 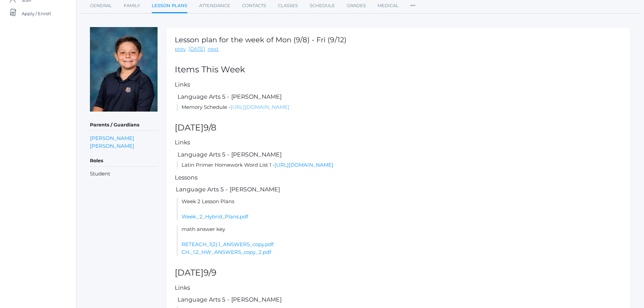 I want to click on li: math answer key, so click(x=399, y=241).